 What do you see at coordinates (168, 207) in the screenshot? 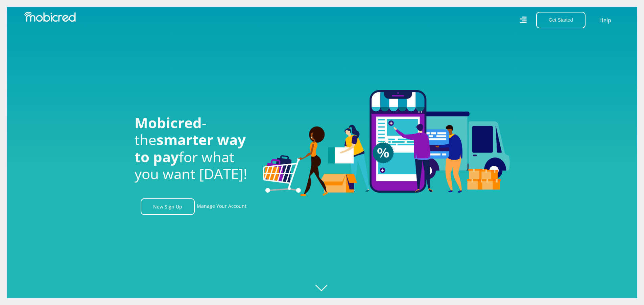
I see `a: New Sign Up` at bounding box center [168, 207].